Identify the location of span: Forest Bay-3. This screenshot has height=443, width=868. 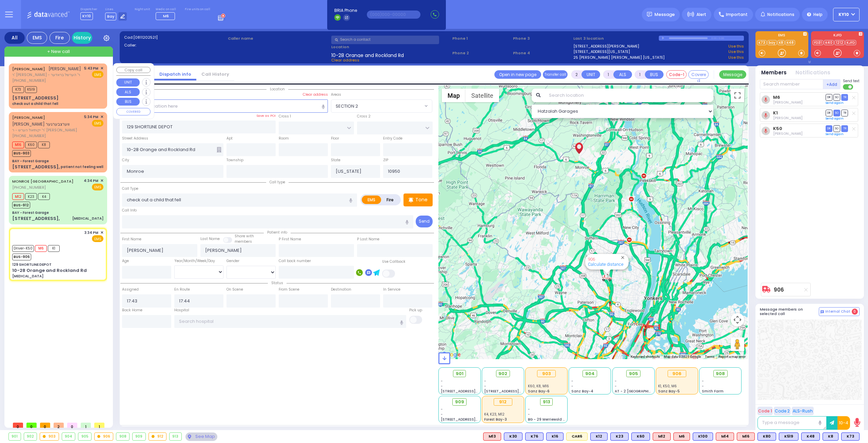
(495, 419).